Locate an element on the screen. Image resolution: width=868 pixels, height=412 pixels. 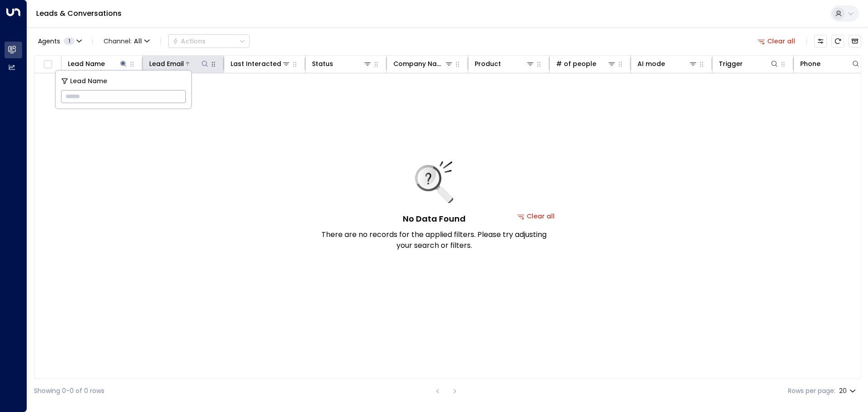
span: 1 is located at coordinates (69, 41).